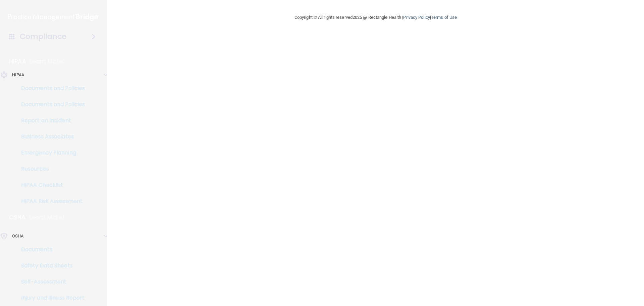  What do you see at coordinates (444, 17) in the screenshot?
I see `a: Terms of Use` at bounding box center [444, 17].